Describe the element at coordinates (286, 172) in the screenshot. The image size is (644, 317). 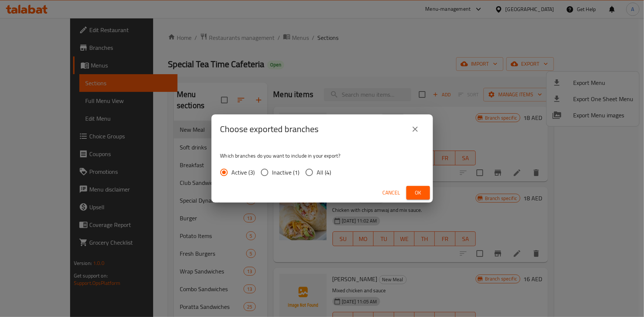
I see `span: Inactive (1)` at that location.